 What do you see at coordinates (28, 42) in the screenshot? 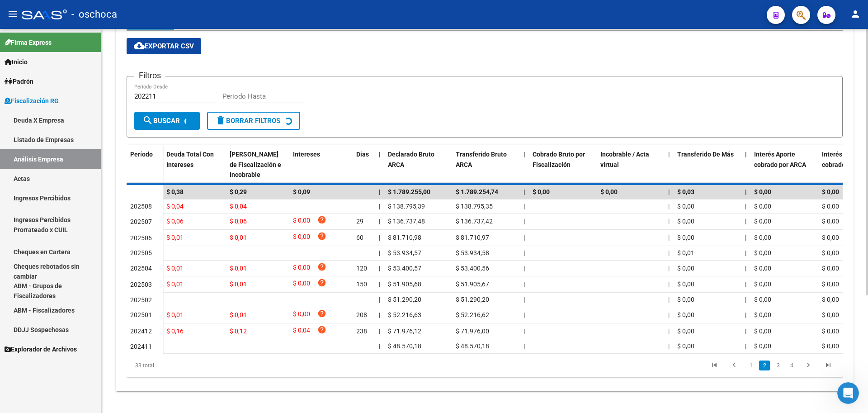
I see `span: Firma Express` at bounding box center [28, 42].